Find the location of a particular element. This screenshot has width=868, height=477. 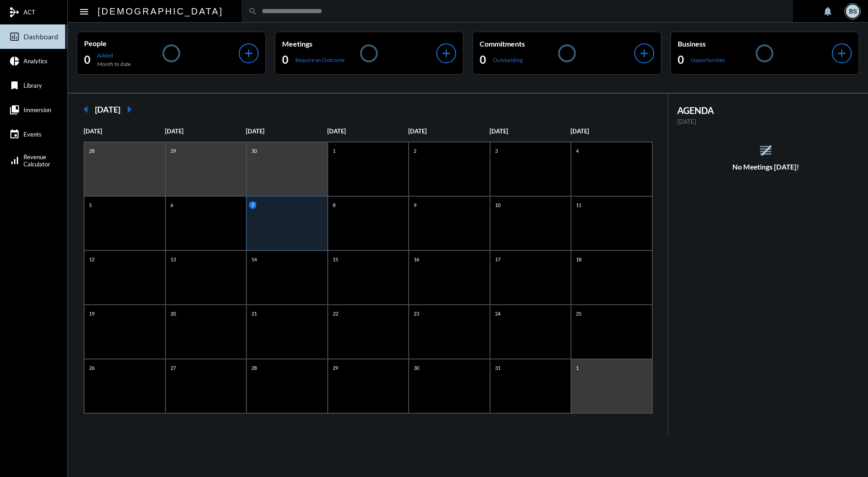

p: 13 is located at coordinates (173, 259).